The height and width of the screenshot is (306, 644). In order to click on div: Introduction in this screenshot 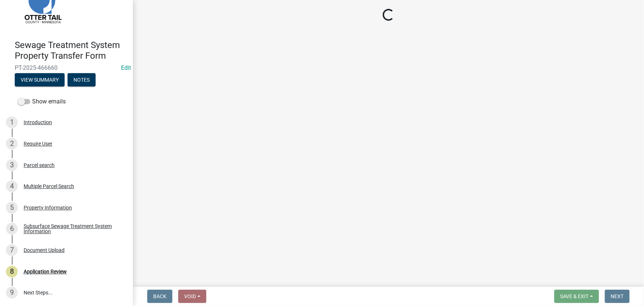, I will do `click(38, 122)`.